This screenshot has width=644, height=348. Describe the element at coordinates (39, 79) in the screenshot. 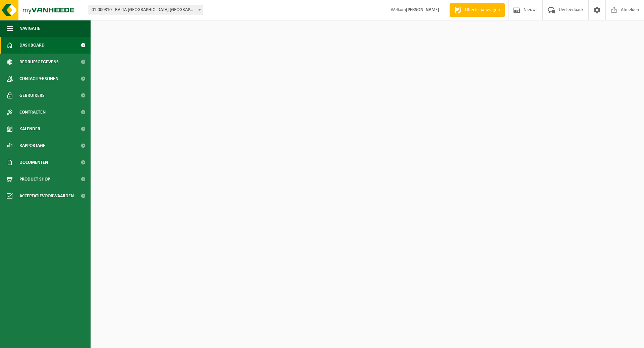

I see `span: Contactpersonen` at that location.